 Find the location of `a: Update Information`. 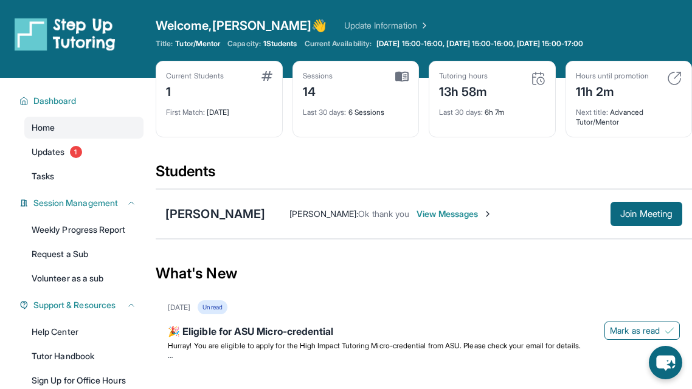

a: Update Information is located at coordinates (387, 26).